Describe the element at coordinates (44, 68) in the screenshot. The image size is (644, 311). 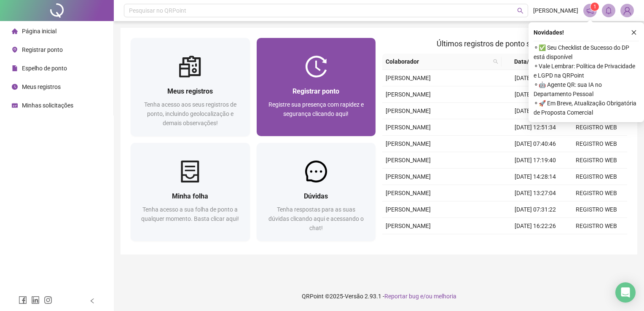
I see `span: Espelho de ponto` at that location.